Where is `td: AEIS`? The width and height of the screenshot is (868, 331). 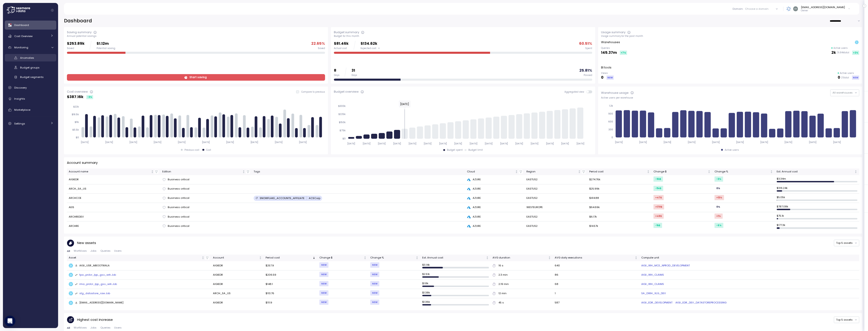 td: AEIS is located at coordinates (114, 207).